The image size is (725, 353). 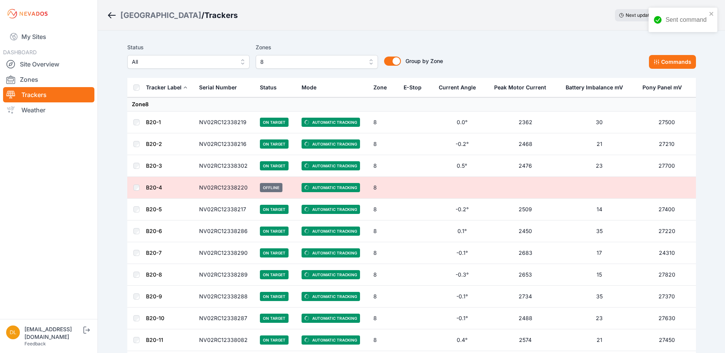 I want to click on td: NV02RC12338217, so click(x=225, y=209).